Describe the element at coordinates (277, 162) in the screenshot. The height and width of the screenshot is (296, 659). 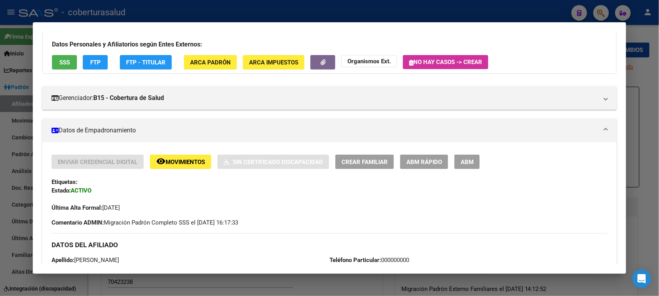
I see `span: Sin Certificado Discapacidad` at that location.